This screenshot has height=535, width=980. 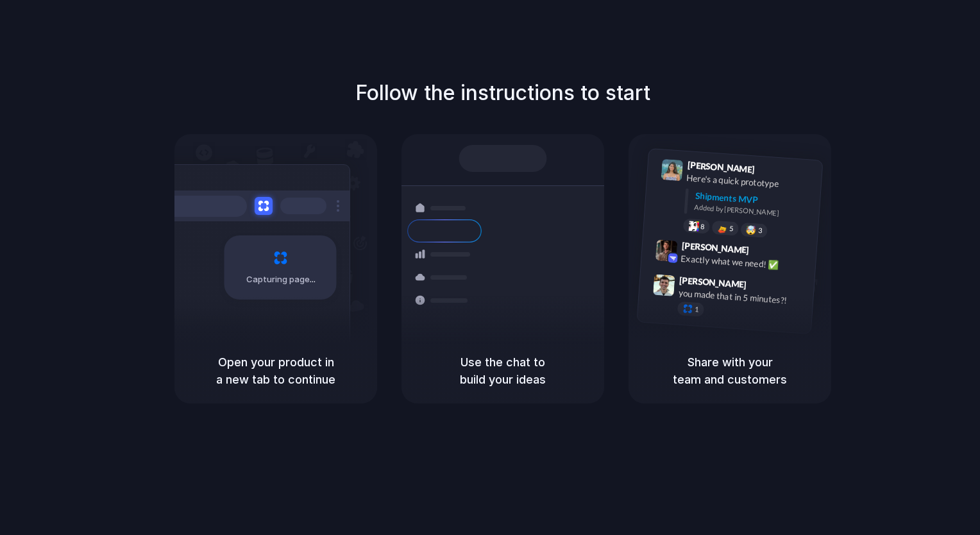 What do you see at coordinates (751, 182) in the screenshot?
I see `div: Here's a quick prototype` at bounding box center [751, 182].